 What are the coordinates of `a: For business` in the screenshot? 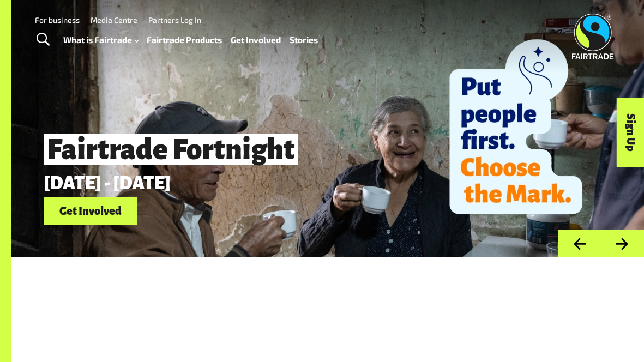 It's located at (57, 20).